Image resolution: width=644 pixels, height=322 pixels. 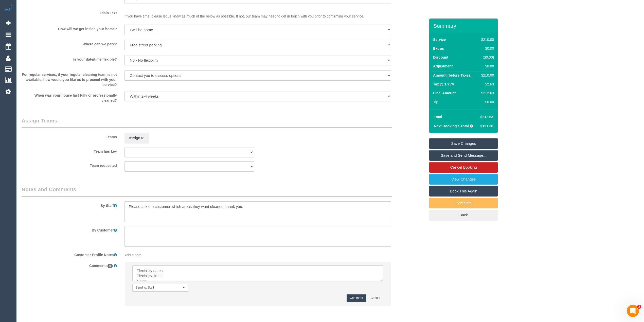 What do you see at coordinates (8, 9) in the screenshot?
I see `img: Automaid Logo` at bounding box center [8, 9].